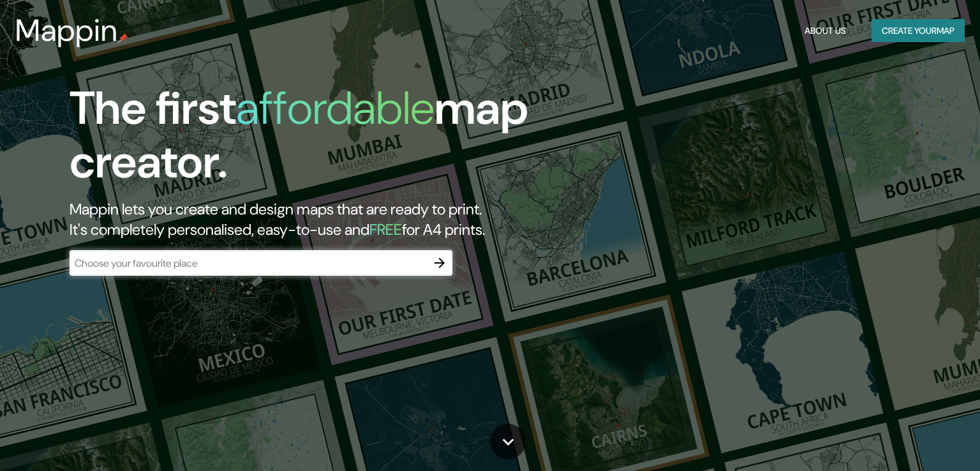  Describe the element at coordinates (315, 220) in the screenshot. I see `h2: Mappin lets you create and design maps that are ready to print. It's completely personalised, eas...` at that location.